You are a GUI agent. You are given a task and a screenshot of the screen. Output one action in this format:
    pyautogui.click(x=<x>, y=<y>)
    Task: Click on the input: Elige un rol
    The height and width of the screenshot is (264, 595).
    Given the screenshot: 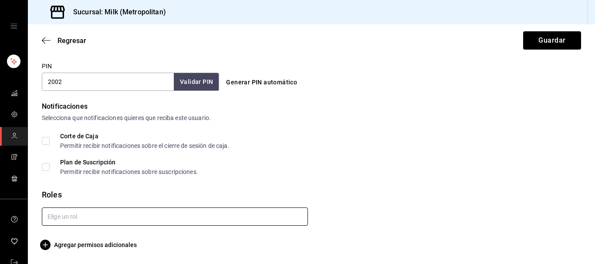 What is the action you would take?
    pyautogui.click(x=175, y=217)
    